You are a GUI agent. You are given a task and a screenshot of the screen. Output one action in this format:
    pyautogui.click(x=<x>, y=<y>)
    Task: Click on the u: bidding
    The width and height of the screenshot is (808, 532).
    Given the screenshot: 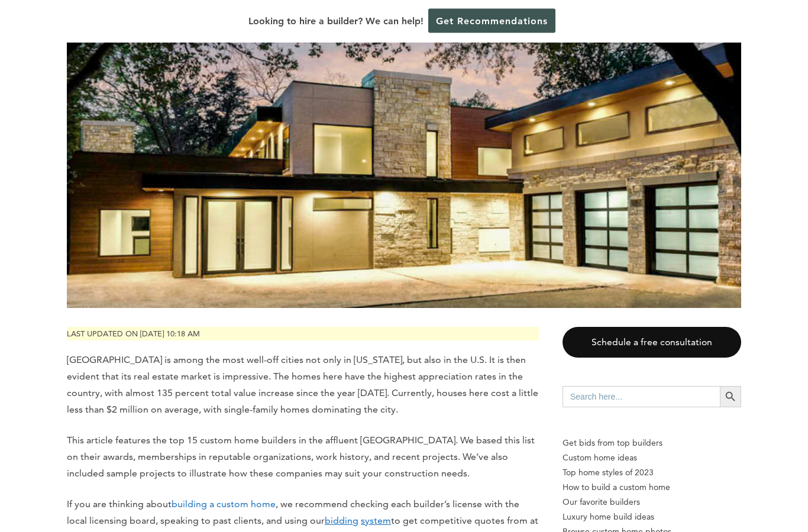 What is the action you would take?
    pyautogui.click(x=341, y=521)
    